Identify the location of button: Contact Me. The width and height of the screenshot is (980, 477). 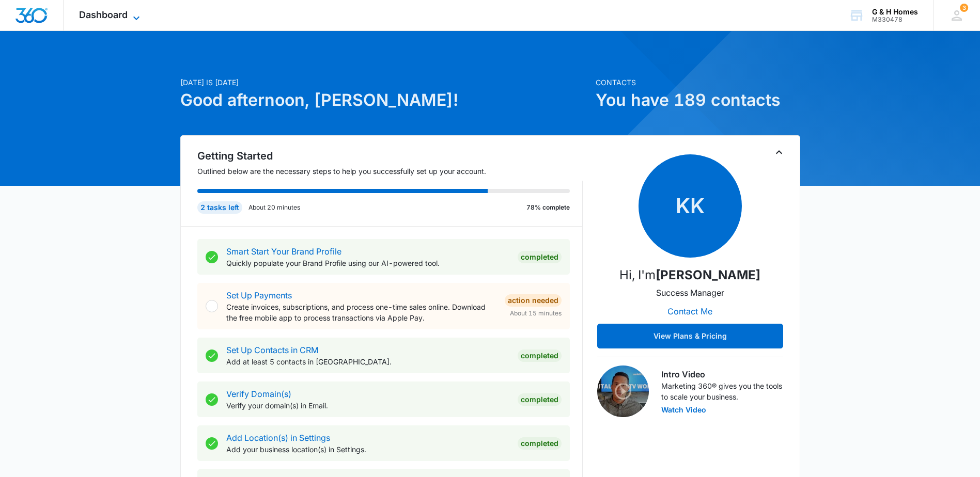
(690, 311).